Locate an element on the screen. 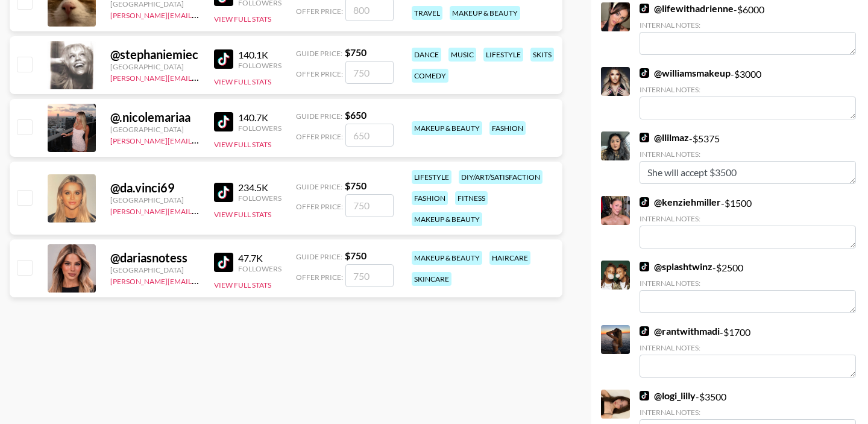  div: 140.7K is located at coordinates (260, 117).